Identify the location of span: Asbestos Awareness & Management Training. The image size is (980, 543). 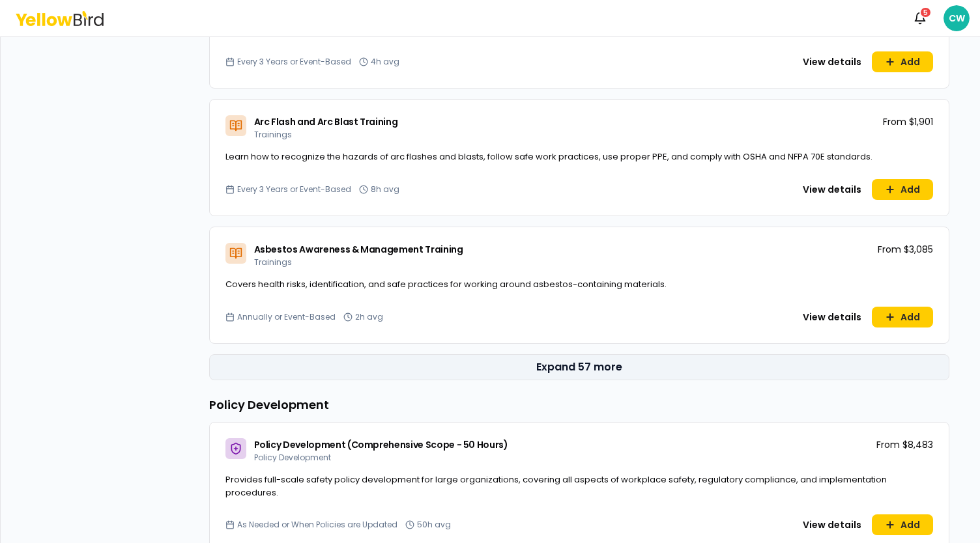
(359, 249).